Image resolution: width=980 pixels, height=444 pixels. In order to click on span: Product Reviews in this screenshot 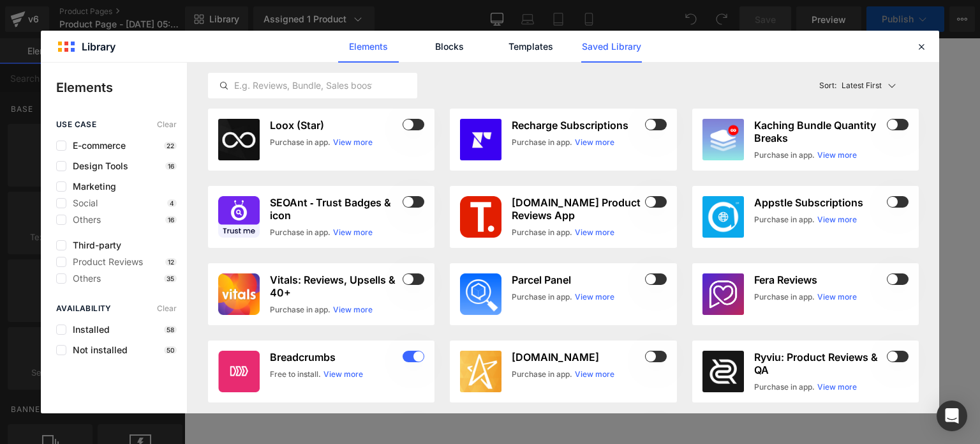, I will do `click(105, 262)`.